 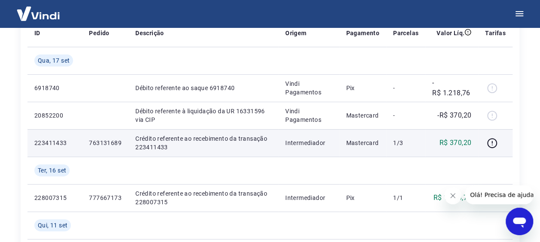 What do you see at coordinates (203, 88) in the screenshot?
I see `p: Débito referente ao saque 6918740` at bounding box center [203, 88].